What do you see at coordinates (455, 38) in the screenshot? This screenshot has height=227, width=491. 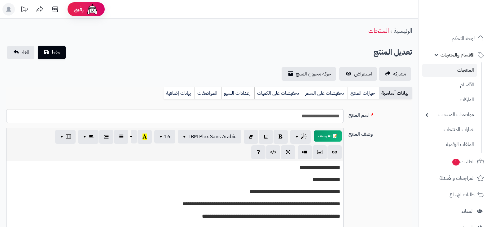 I see `a: لوحة التحكم` at bounding box center [455, 38].